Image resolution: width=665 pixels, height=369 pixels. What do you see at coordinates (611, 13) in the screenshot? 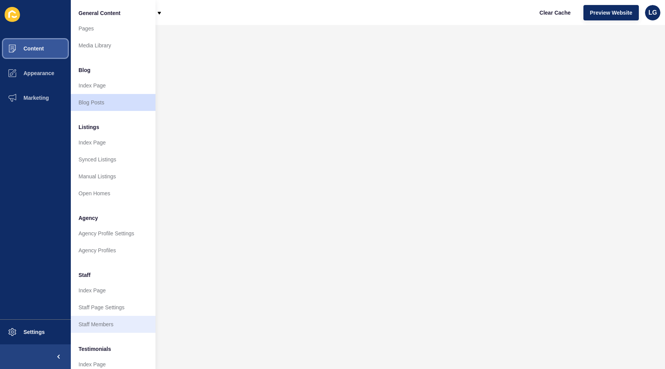
I see `span: Preview Website` at bounding box center [611, 13].